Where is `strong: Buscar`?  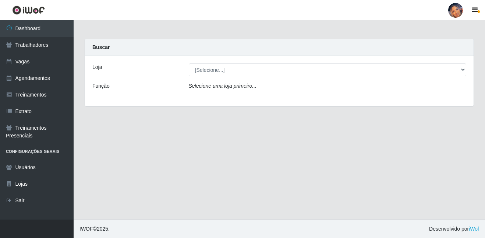 strong: Buscar is located at coordinates (101, 47).